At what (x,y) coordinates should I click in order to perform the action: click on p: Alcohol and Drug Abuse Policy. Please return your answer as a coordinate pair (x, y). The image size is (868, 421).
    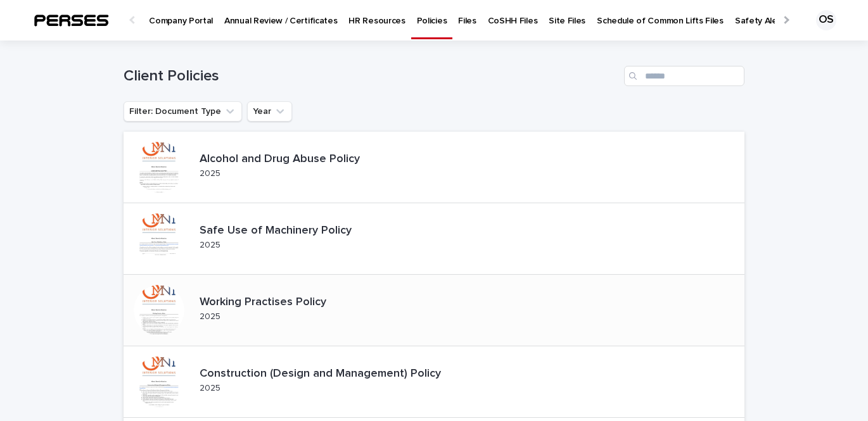
    Looking at the image, I should click on (290, 159).